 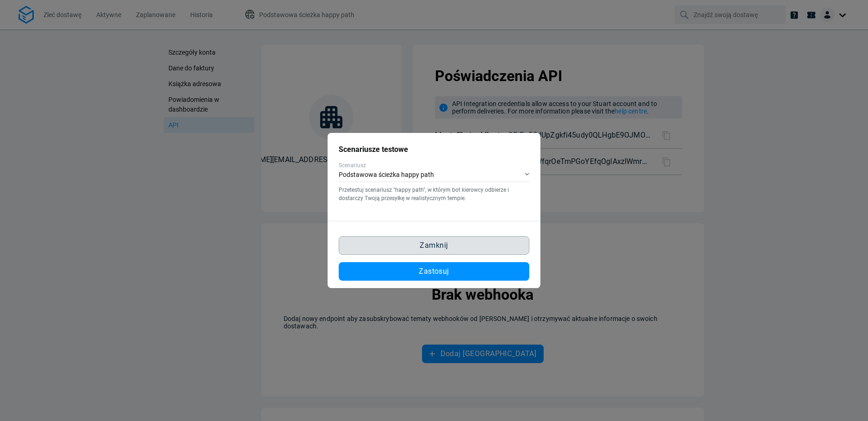 What do you see at coordinates (434, 150) in the screenshot?
I see `h2: Scenariusze testowe` at bounding box center [434, 150].